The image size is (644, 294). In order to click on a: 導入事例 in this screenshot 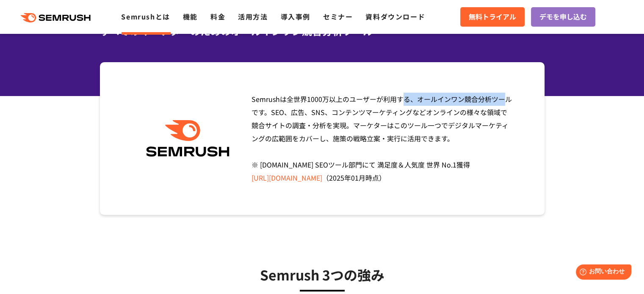, I will do `click(296, 16)`.